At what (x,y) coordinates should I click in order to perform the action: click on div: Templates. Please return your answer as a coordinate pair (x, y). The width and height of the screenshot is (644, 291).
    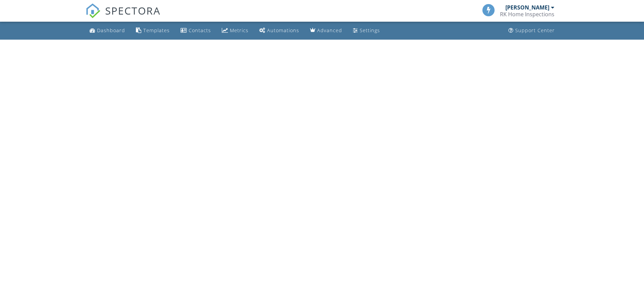
    Looking at the image, I should click on (157, 30).